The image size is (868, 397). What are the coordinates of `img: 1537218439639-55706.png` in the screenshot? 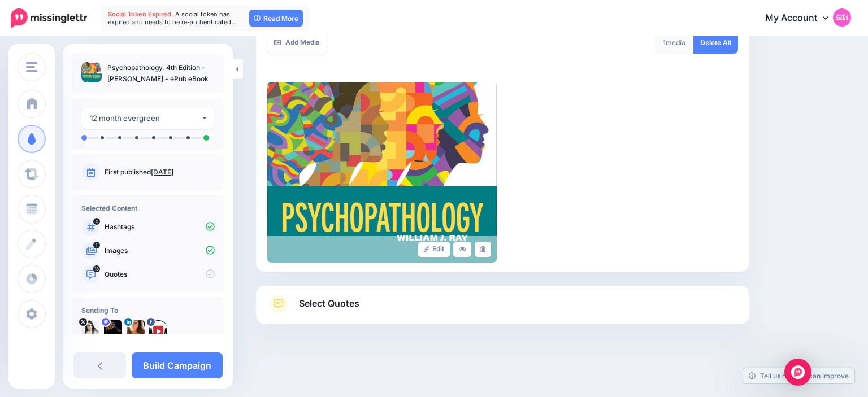 It's located at (135, 329).